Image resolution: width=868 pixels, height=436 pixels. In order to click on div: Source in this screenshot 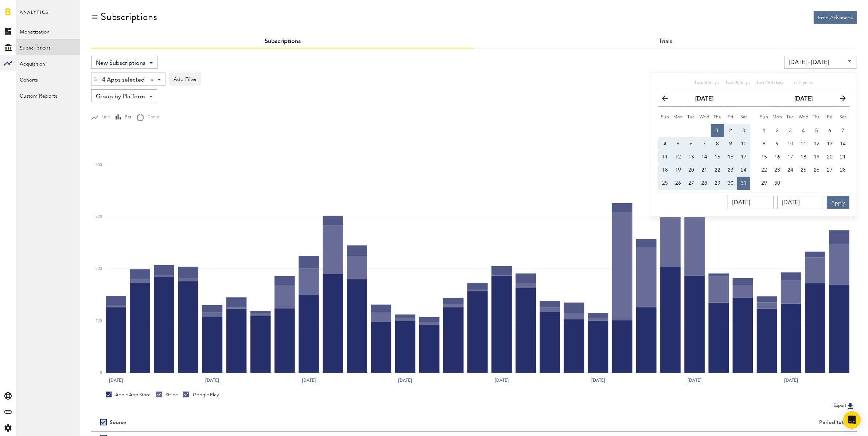, I will do `click(118, 423)`.